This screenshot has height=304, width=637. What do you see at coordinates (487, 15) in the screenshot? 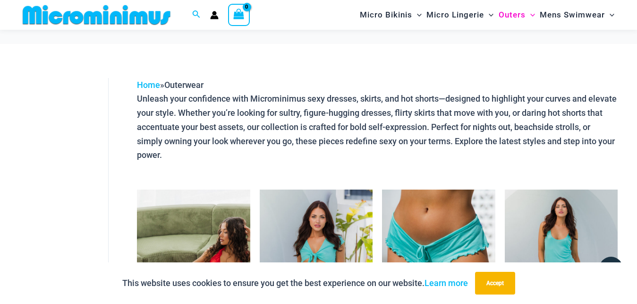
I see `nav: Site Navigation` at bounding box center [487, 15].